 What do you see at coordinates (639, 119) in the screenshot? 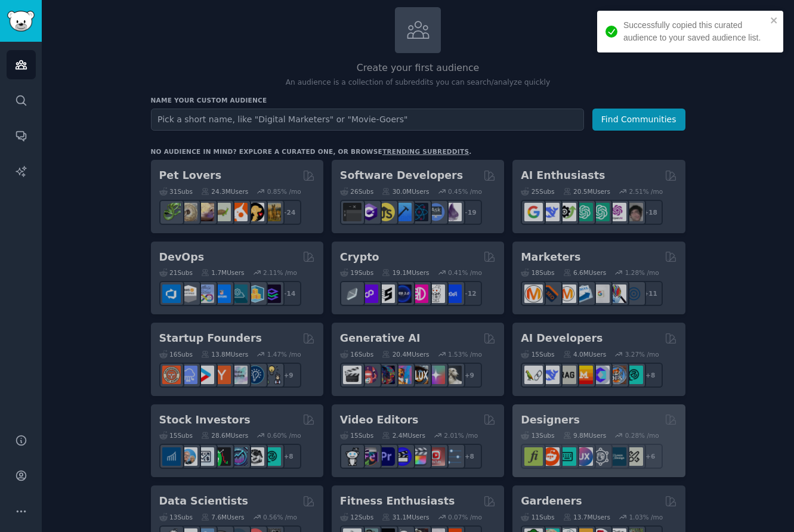
I see `button: Find Communities` at bounding box center [639, 119].